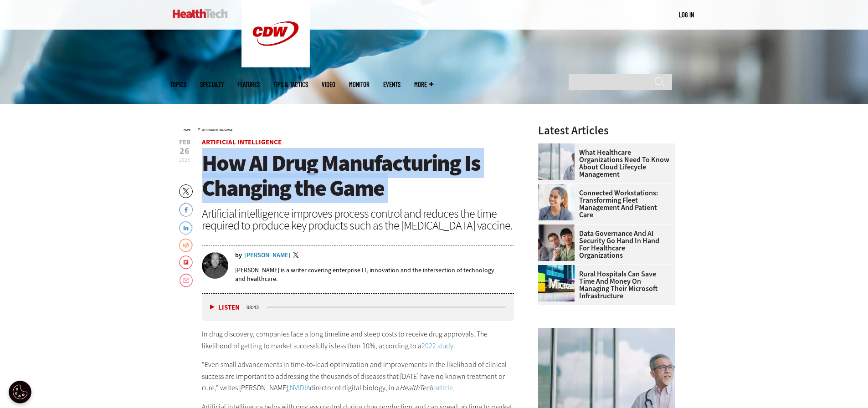 This screenshot has width=868, height=408. What do you see at coordinates (686, 15) in the screenshot?
I see `div: User menu` at bounding box center [686, 15].